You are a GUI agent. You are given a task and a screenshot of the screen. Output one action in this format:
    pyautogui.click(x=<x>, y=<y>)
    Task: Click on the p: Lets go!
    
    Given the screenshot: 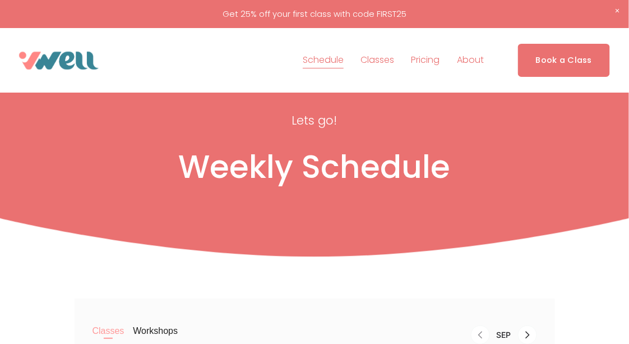 What is the action you would take?
    pyautogui.click(x=314, y=120)
    